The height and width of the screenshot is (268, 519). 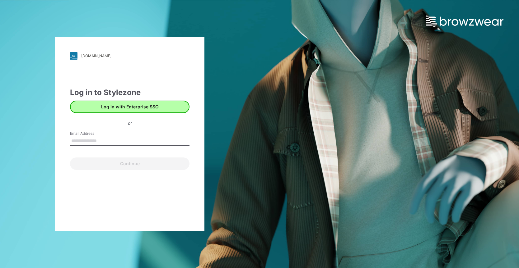 What do you see at coordinates (74, 56) in the screenshot?
I see `img: stylezone-logo.562084cfcfab977791bfbf7441f1a819.svg` at bounding box center [74, 56].